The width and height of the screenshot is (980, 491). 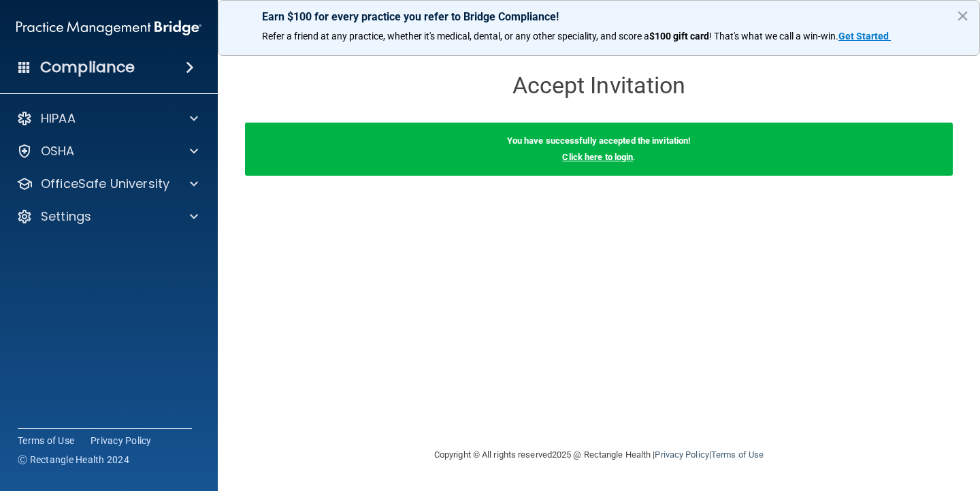 I want to click on b: You have successfully accepted the invitation!, so click(x=599, y=140).